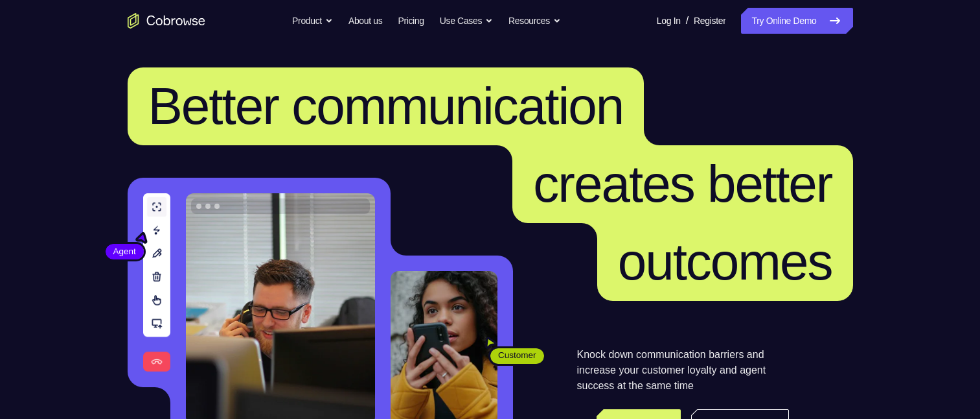 The height and width of the screenshot is (419, 980). I want to click on a: Go to the home page, so click(166, 21).